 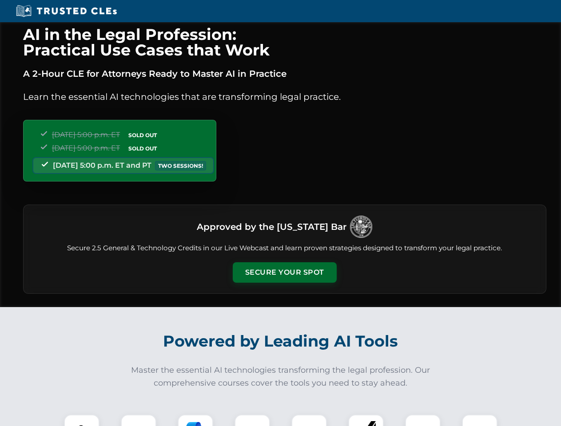 What do you see at coordinates (285, 97) in the screenshot?
I see `p: Learn the essential AI technologies that are transforming legal practice.` at bounding box center [285, 97].